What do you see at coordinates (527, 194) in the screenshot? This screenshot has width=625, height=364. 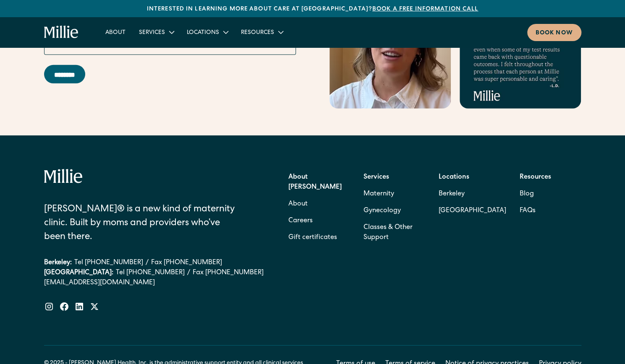 I see `a: Blog` at bounding box center [527, 194].